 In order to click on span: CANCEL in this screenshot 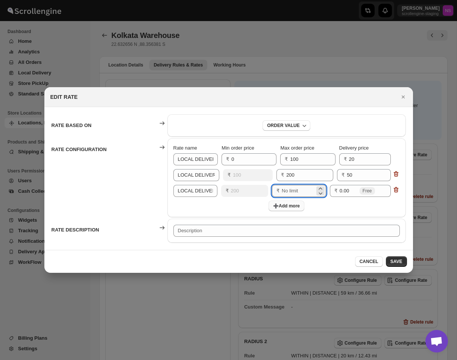, I will do `click(369, 262)`.